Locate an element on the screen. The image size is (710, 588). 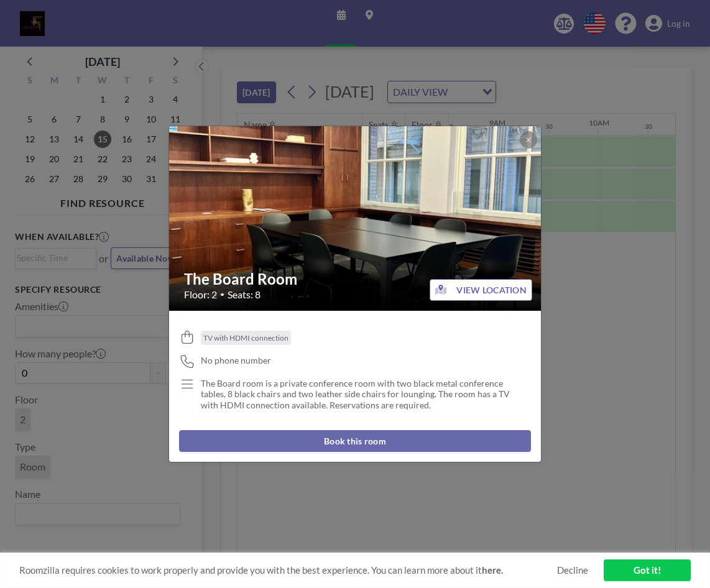
span: Floor: 2 is located at coordinates (200, 295).